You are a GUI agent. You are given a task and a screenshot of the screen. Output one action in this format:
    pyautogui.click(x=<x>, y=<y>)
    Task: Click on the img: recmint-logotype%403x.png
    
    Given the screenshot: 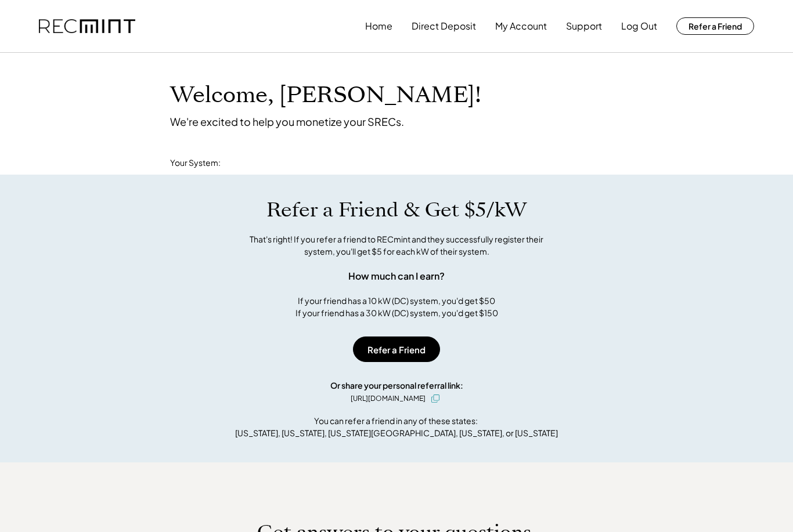 What is the action you would take?
    pyautogui.click(x=87, y=26)
    